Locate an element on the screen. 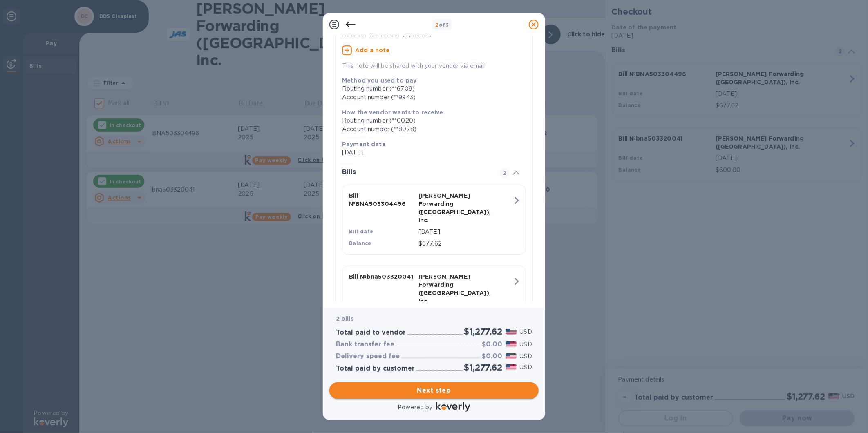 The height and width of the screenshot is (433, 868). h3: Bills is located at coordinates (416, 172).